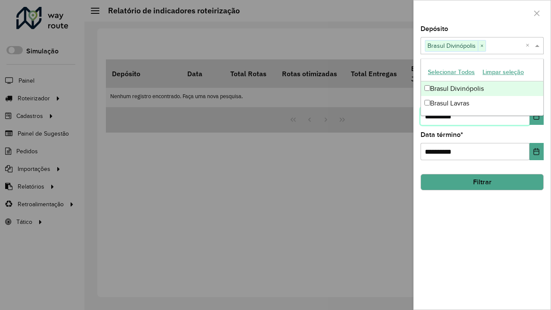 This screenshot has height=310, width=551. What do you see at coordinates (503, 72) in the screenshot?
I see `button: Limpar seleção` at bounding box center [503, 72].